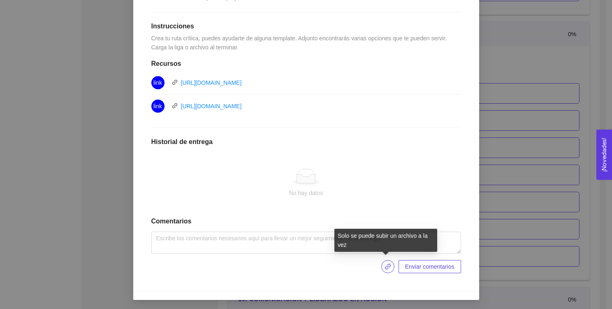  Describe the element at coordinates (386, 240) in the screenshot. I see `div: Solo se puede subir un archivo a la vez` at that location.